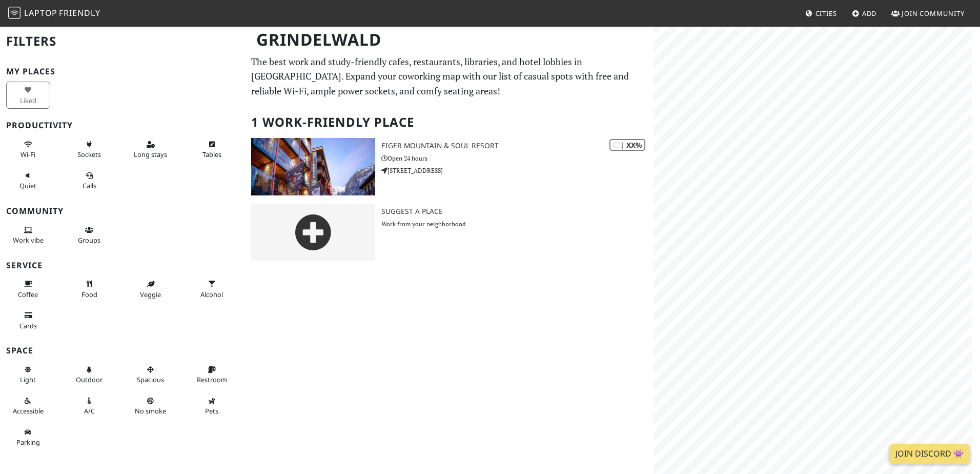 This screenshot has width=980, height=474. Describe the element at coordinates (27, 154) in the screenshot. I see `span: Stable Wi-Fi` at that location.